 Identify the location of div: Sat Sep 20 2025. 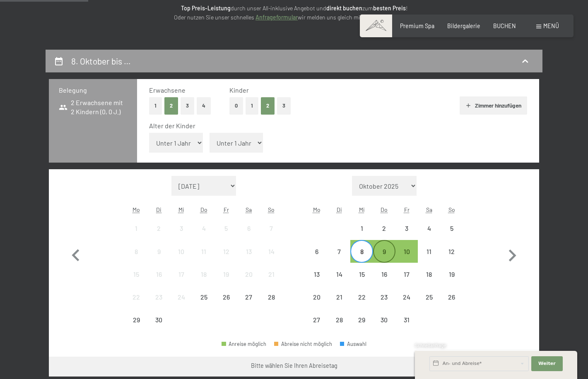
(249, 274).